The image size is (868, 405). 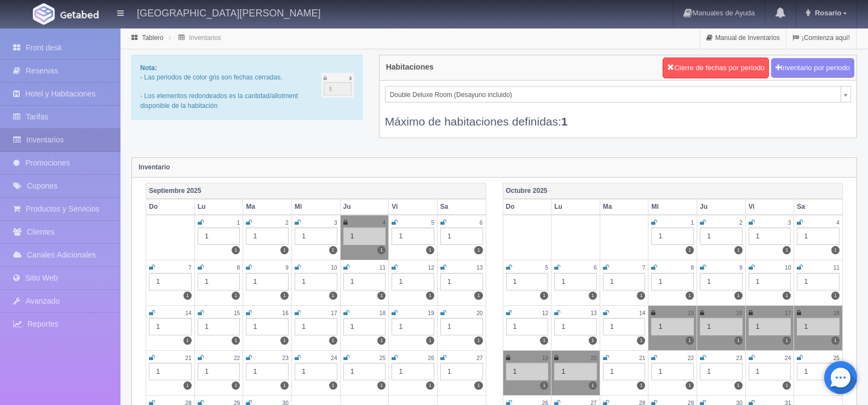 What do you see at coordinates (818, 207) in the screenshot?
I see `th: Sa` at bounding box center [818, 207].